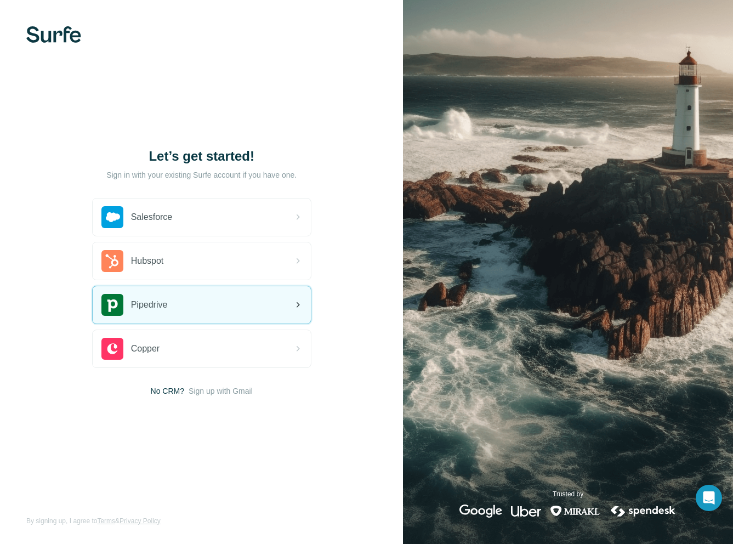 This screenshot has height=544, width=733. Describe the element at coordinates (526, 511) in the screenshot. I see `img: uber's logo` at that location.